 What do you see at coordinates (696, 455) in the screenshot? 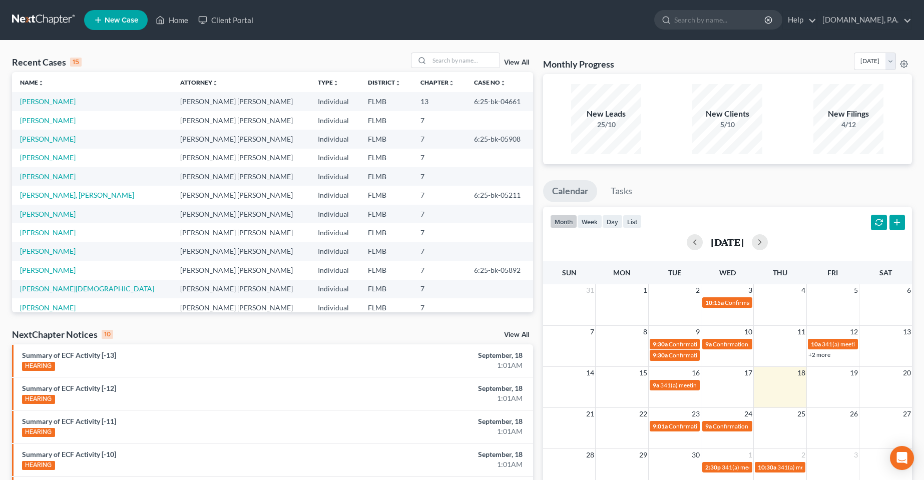
I see `span: 30` at bounding box center [696, 455].